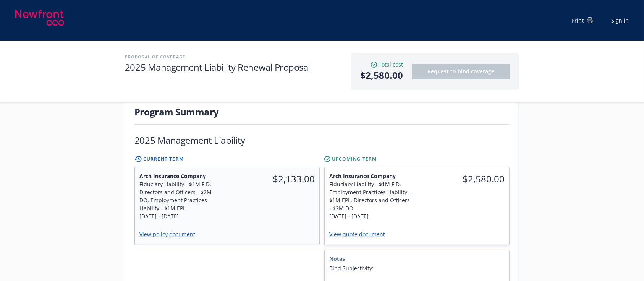  What do you see at coordinates (360, 234) in the screenshot?
I see `a: View quote document` at bounding box center [360, 234].